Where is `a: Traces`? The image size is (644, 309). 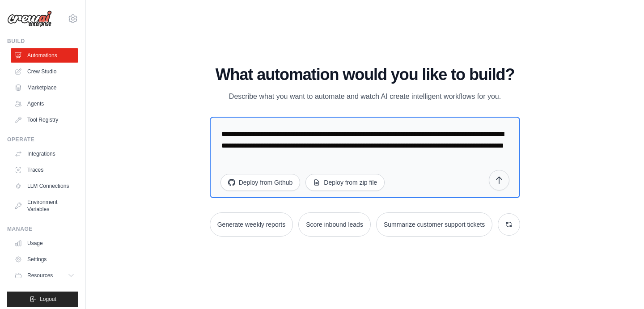 a: Traces is located at coordinates (44, 170).